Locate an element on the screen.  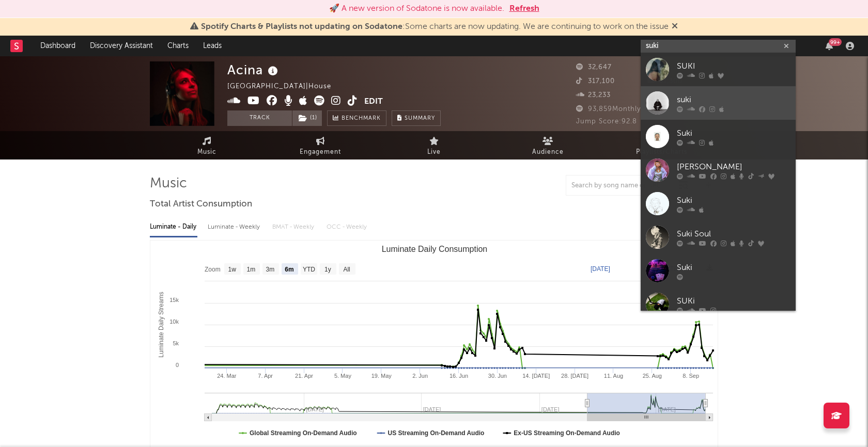
a: Dashboard is located at coordinates (58, 46).